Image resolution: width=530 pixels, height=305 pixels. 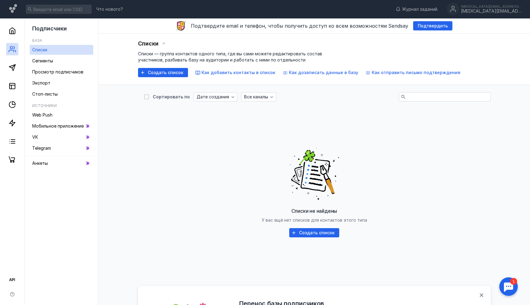 I want to click on button: Как дозаписать данные в базу, so click(x=321, y=72).